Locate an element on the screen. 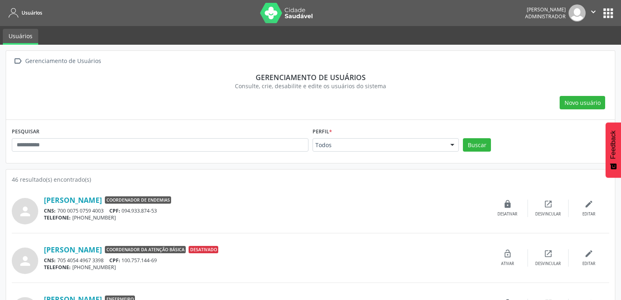 This screenshot has height=300, width=621. div: 705 4054 4967 3398 100.757.144-69 is located at coordinates (265, 260).